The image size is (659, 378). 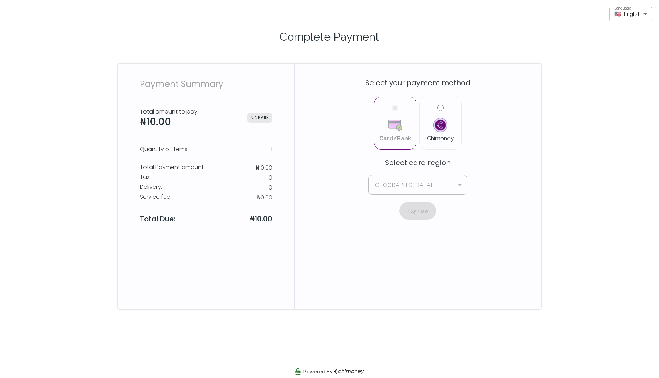 What do you see at coordinates (623, 8) in the screenshot?
I see `label: Language` at bounding box center [623, 8].